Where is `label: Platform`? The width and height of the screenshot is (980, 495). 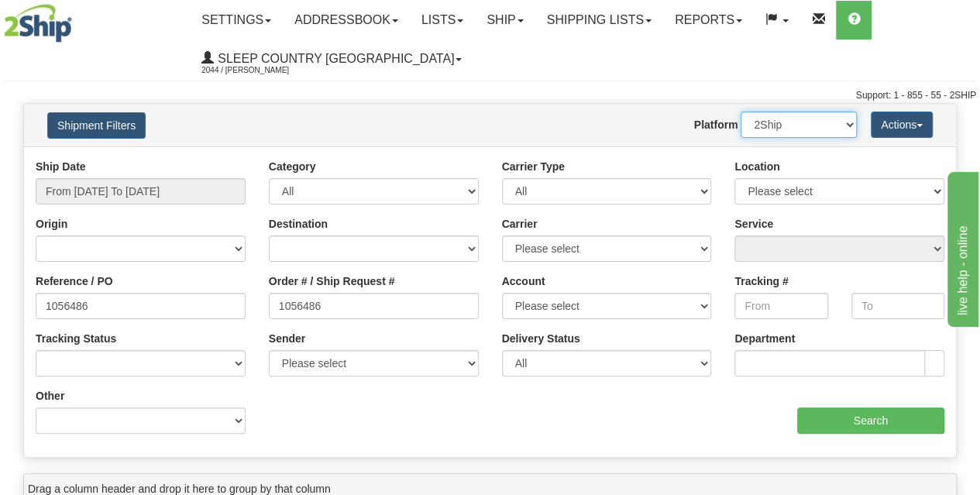 label: Platform is located at coordinates (716, 125).